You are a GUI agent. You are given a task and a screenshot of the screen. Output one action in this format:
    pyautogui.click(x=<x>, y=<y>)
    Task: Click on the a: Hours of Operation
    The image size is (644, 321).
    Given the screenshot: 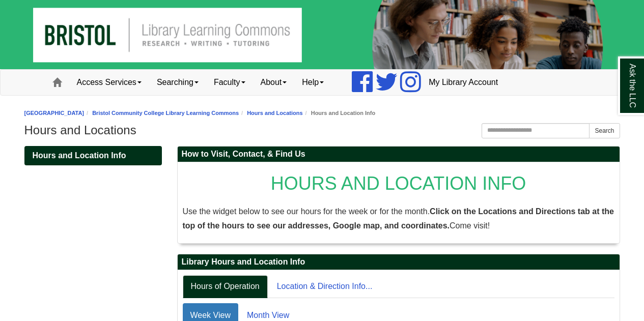 What is the action you would take?
    pyautogui.click(x=225, y=287)
    